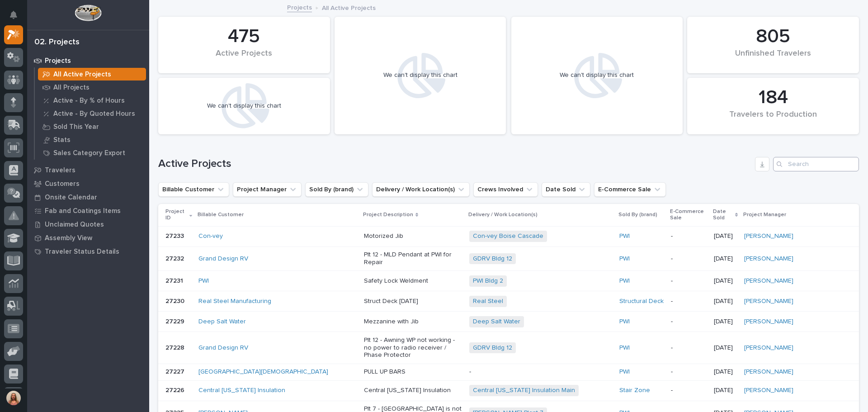  What do you see at coordinates (92, 74) in the screenshot?
I see `a: All Active Projects` at bounding box center [92, 74].